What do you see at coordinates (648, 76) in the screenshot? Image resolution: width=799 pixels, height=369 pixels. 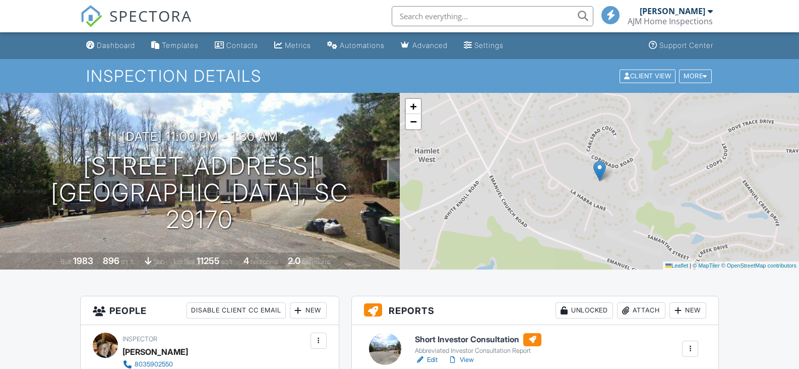 I see `div: Client View` at bounding box center [648, 76].